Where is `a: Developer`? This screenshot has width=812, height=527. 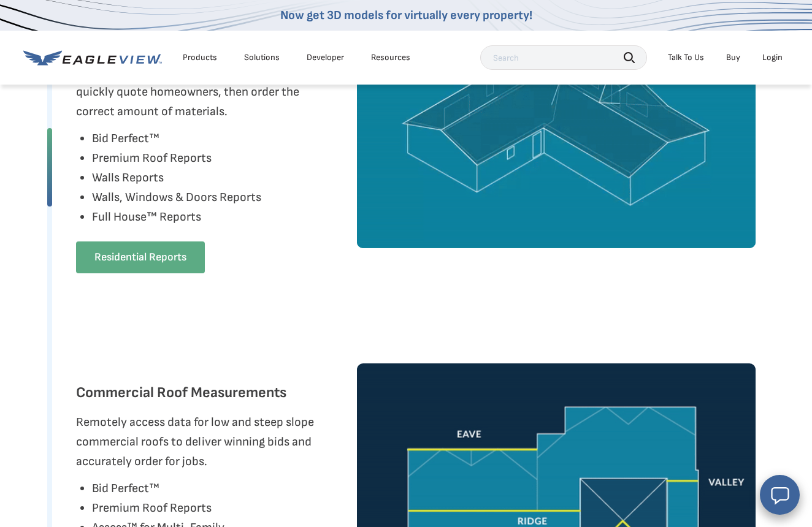
a: Developer is located at coordinates (325, 58).